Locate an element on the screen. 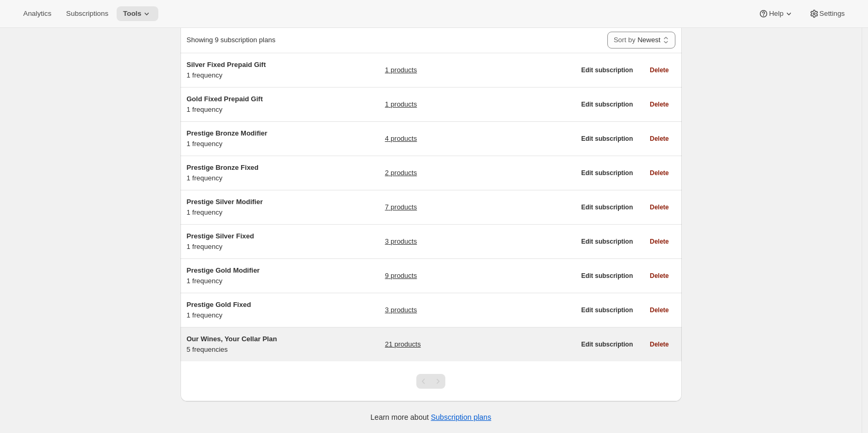  span: Help is located at coordinates (776, 14).